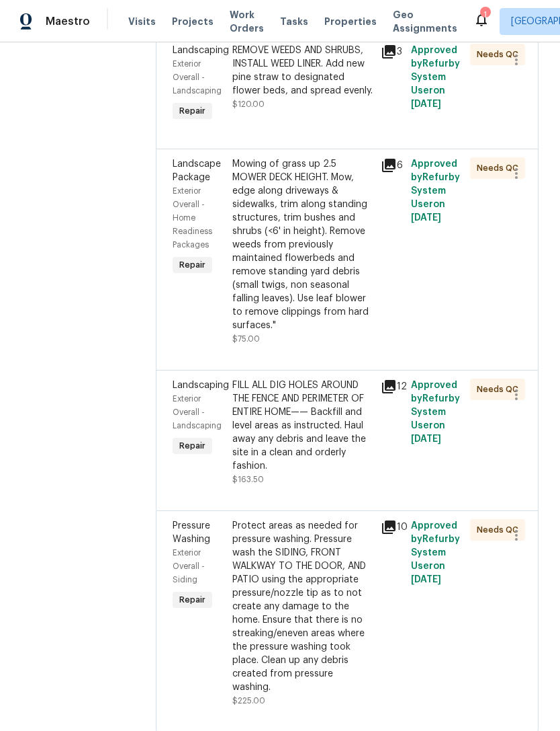 The width and height of the screenshot is (560, 731). Describe the element at coordinates (192, 218) in the screenshot. I see `span: Exterior Overall - Home Readiness Packages` at that location.